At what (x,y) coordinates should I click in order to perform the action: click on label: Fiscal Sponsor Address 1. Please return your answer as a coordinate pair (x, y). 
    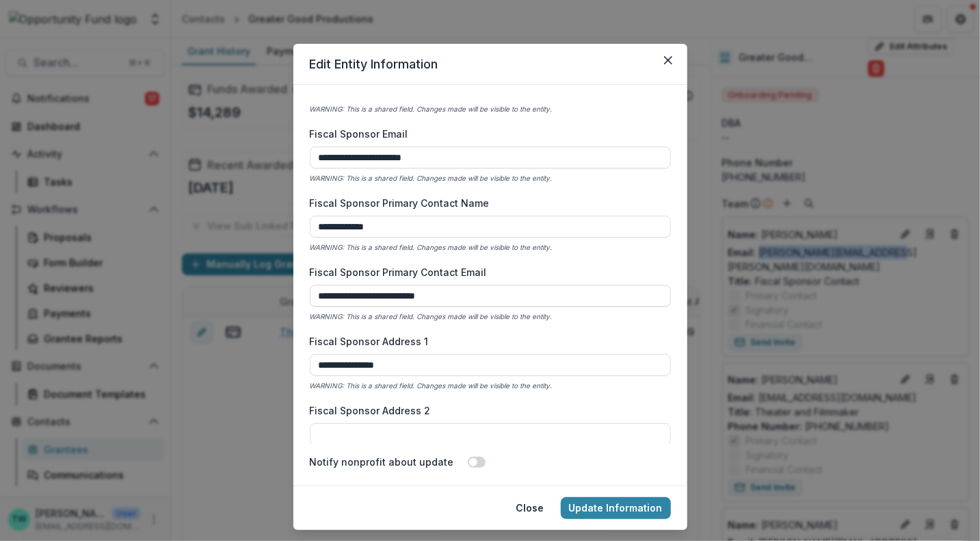
    Looking at the image, I should click on (486, 341).